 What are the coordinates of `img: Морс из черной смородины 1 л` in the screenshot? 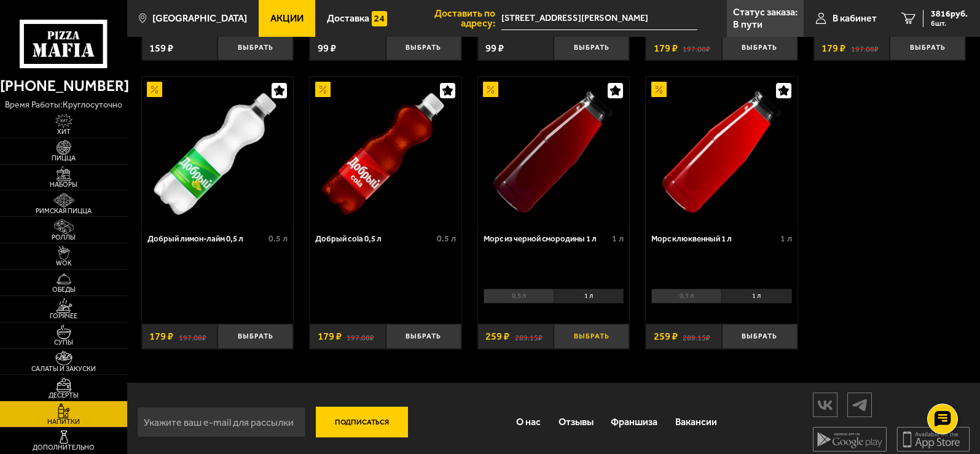 It's located at (553, 151).